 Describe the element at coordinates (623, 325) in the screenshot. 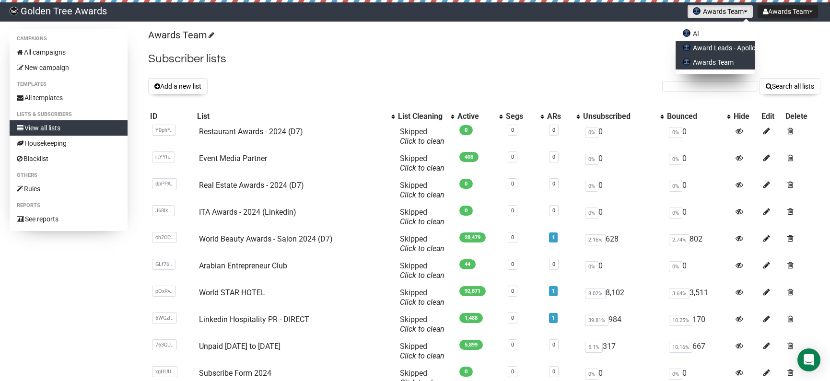

I see `td: 984` at that location.